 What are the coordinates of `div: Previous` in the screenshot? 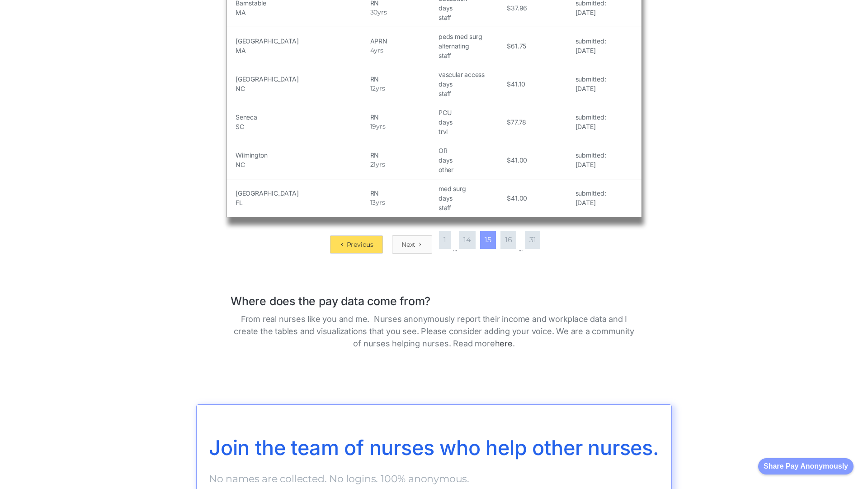 It's located at (360, 244).